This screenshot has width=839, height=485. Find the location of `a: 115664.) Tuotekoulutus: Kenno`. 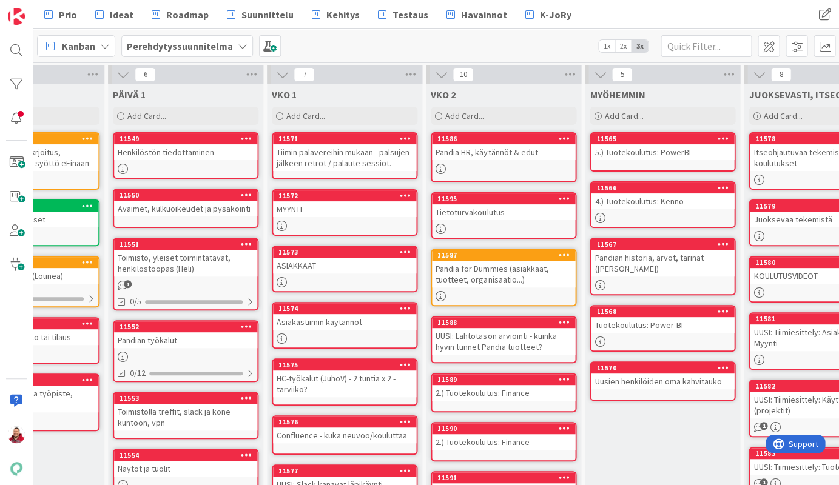

a: 115664.) Tuotekoulutus: Kenno is located at coordinates (662, 204).